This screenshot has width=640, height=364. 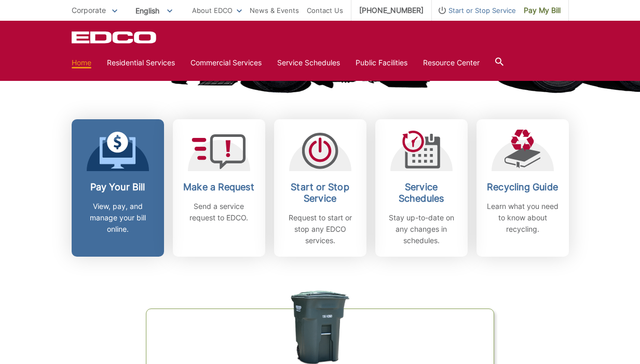 I want to click on a: News & Events, so click(x=274, y=10).